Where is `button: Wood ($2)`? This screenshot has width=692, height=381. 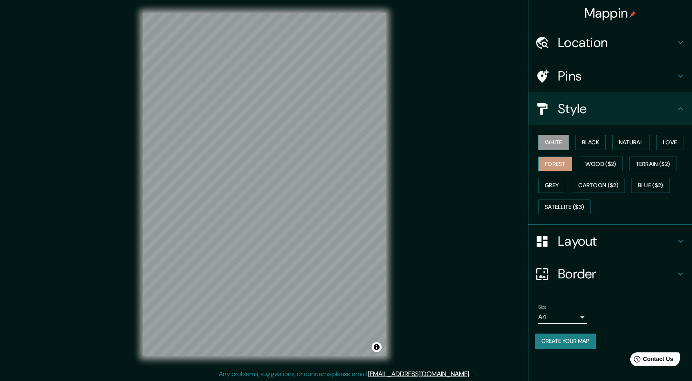
button: Wood ($2) is located at coordinates (601, 164).